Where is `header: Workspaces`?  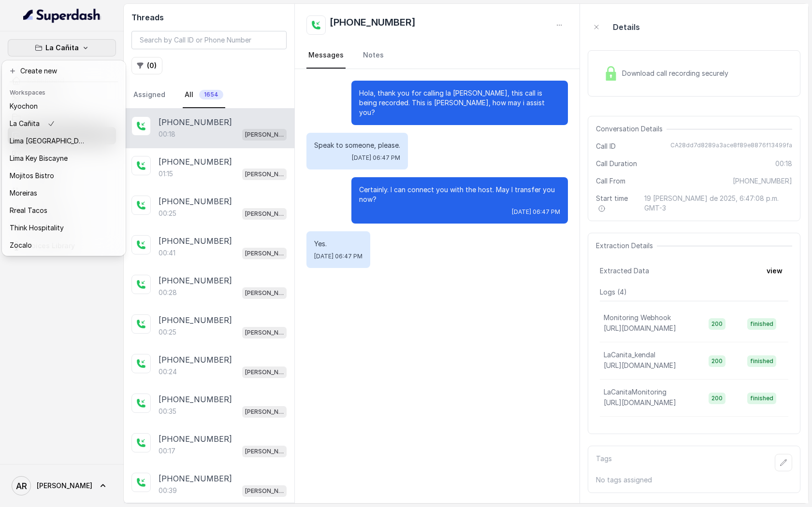
header: Workspaces is located at coordinates (64, 92).